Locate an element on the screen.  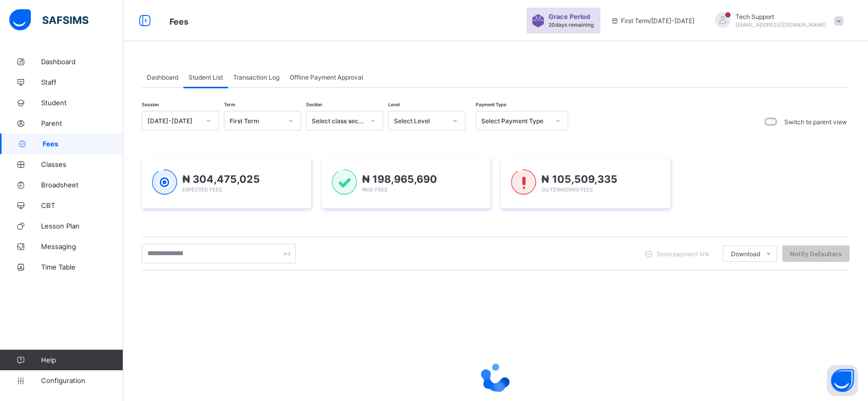
span: Broadsheet is located at coordinates (82, 184).